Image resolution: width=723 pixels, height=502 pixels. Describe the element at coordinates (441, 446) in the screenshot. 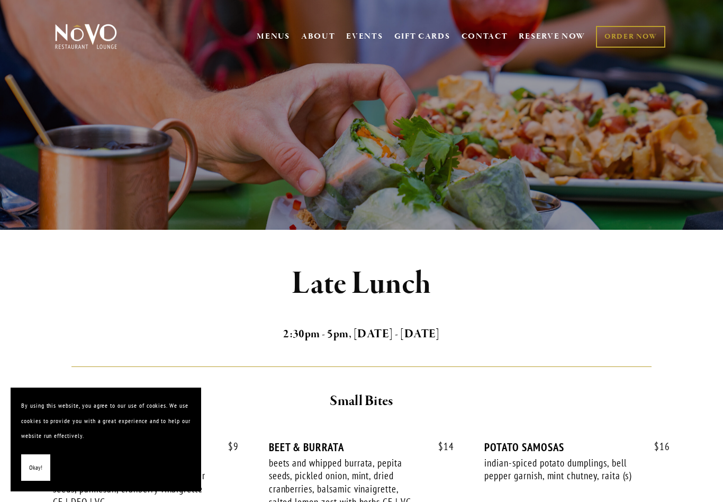

I see `span: 14` at that location.